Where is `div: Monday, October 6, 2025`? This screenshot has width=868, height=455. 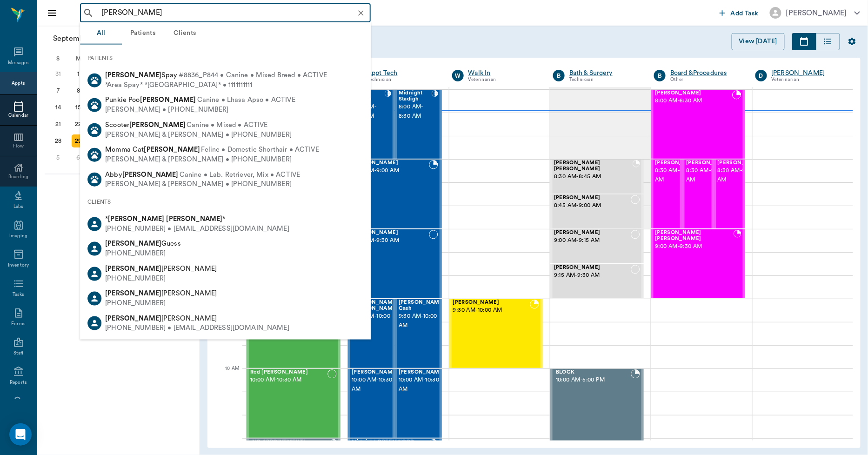
div: Monday, October 6, 2025 is located at coordinates (78, 158).